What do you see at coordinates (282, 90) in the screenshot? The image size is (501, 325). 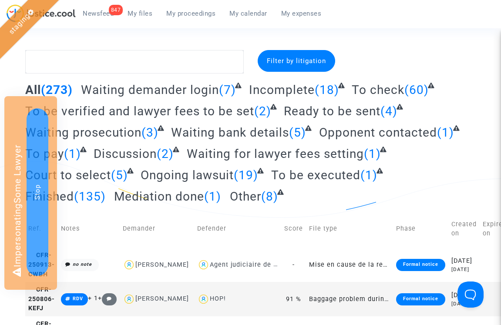 I see `span: Incomplete` at bounding box center [282, 90].